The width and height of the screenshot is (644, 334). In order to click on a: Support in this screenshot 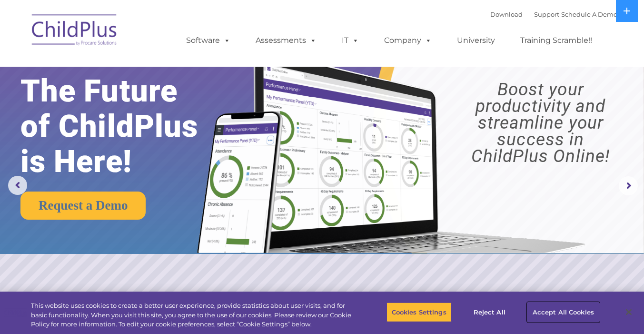, I will do `click(546, 14)`.